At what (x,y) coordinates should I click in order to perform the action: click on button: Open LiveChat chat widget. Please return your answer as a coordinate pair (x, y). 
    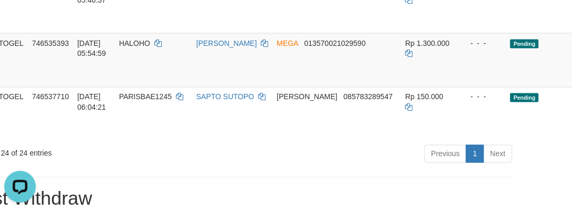
    Looking at the image, I should click on (20, 20).